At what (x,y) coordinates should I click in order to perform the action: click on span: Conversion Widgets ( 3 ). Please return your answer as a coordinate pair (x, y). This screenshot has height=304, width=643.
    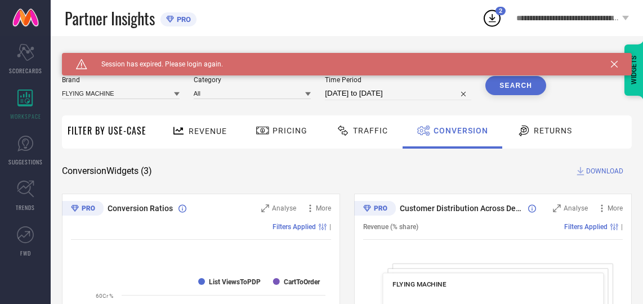
    Looking at the image, I should click on (107, 171).